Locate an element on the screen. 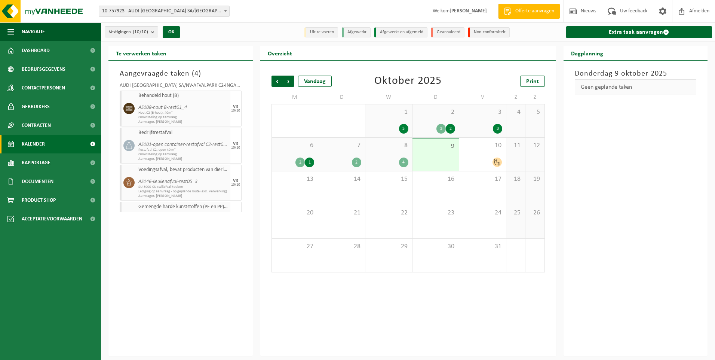  span: 7 is located at coordinates (341, 145).